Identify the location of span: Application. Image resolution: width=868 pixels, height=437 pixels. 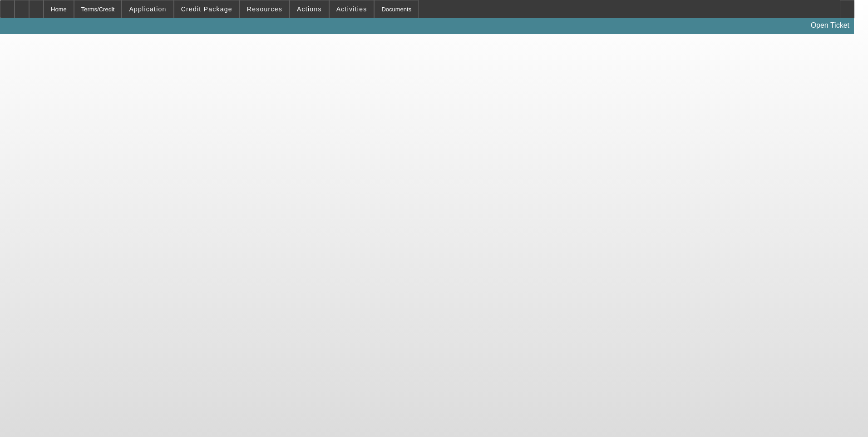
(148, 9).